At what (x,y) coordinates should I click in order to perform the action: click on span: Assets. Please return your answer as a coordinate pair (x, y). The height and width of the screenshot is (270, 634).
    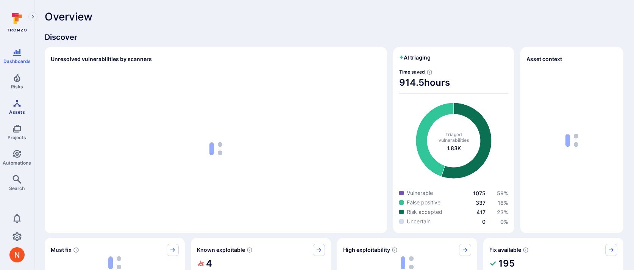
    Looking at the image, I should click on (17, 112).